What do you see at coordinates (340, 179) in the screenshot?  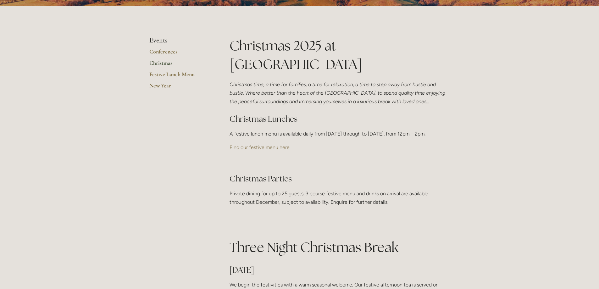 I see `h2: Christmas Parties` at bounding box center [340, 179].